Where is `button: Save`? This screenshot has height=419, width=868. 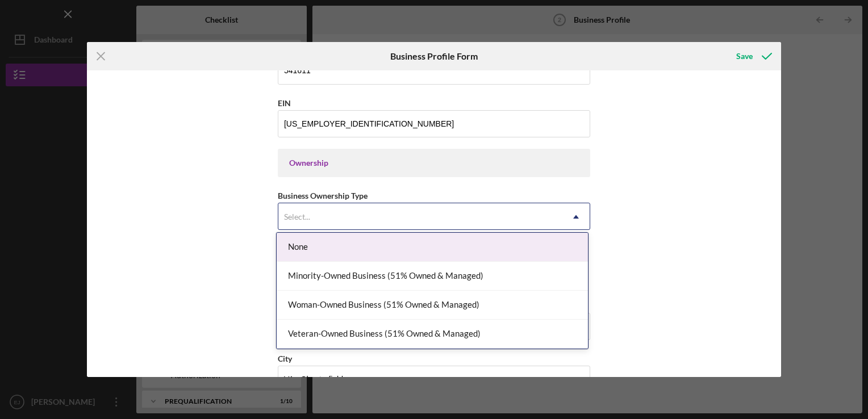 button: Save is located at coordinates (752, 56).